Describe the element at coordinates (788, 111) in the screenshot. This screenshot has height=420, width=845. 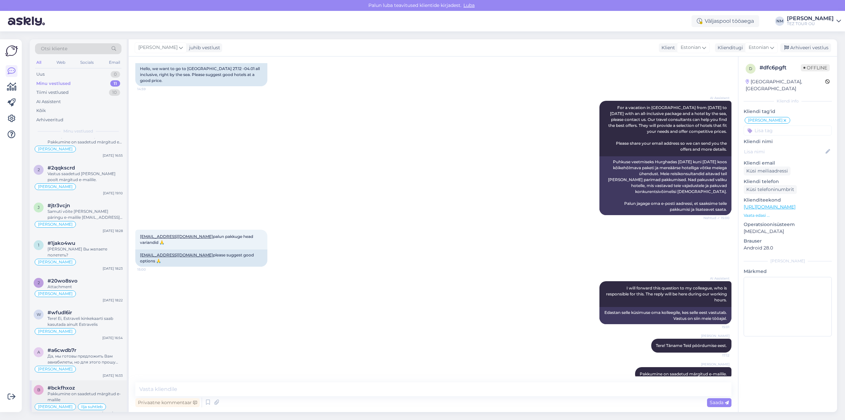
I see `p: Kliendi tag'id` at that location.